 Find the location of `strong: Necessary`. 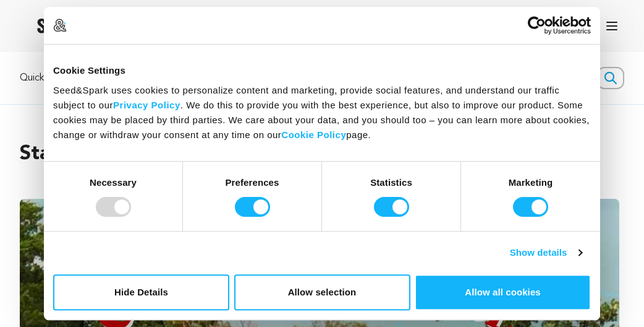

strong: Necessary is located at coordinates (113, 182).